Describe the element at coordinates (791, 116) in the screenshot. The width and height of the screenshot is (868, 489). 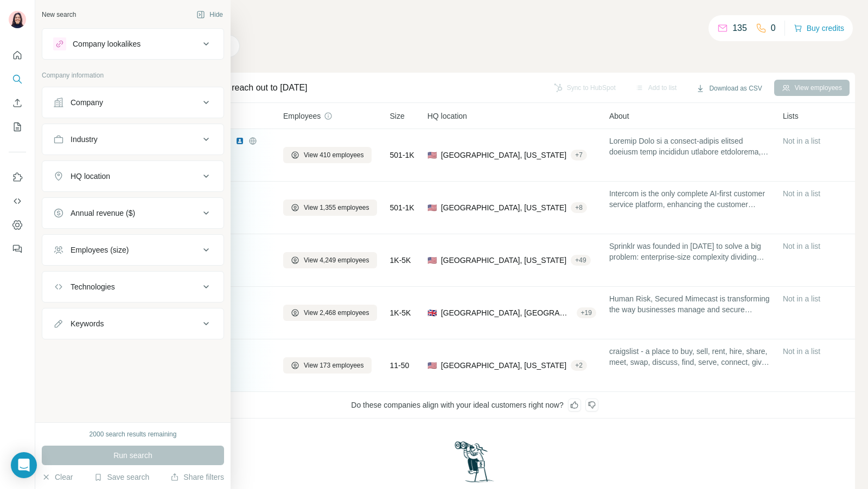
I see `span: Lists` at that location.